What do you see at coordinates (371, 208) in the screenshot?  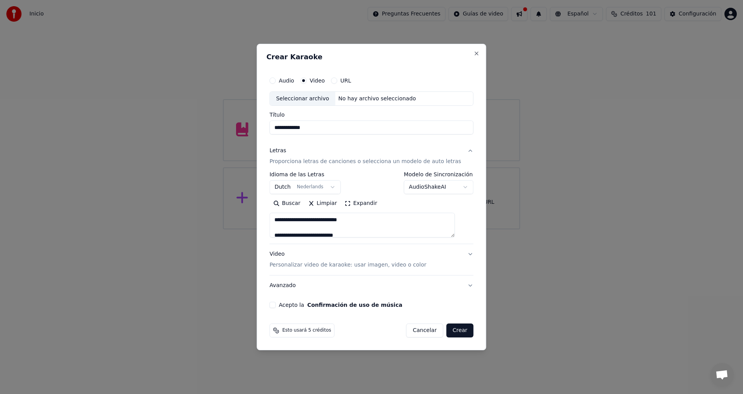 I see `div: LetrasProporciona letras de canciones o selecciona un modelo de auto letras` at bounding box center [371, 208].